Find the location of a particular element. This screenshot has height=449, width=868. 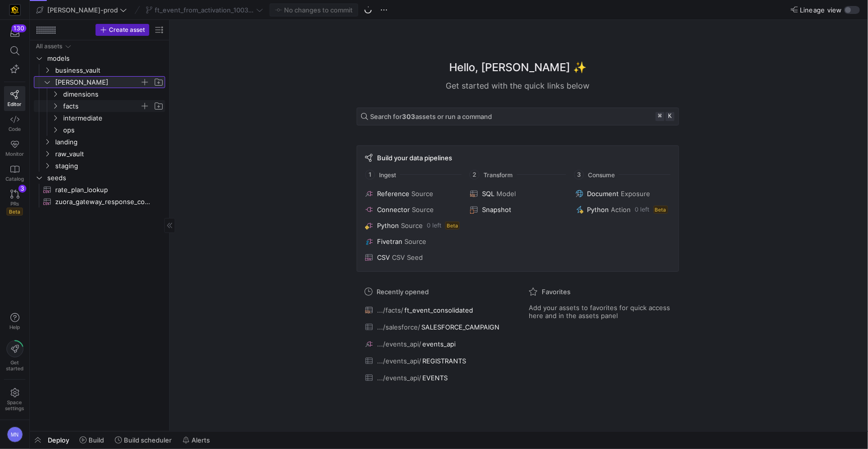

a: Catalog is located at coordinates (14, 173).